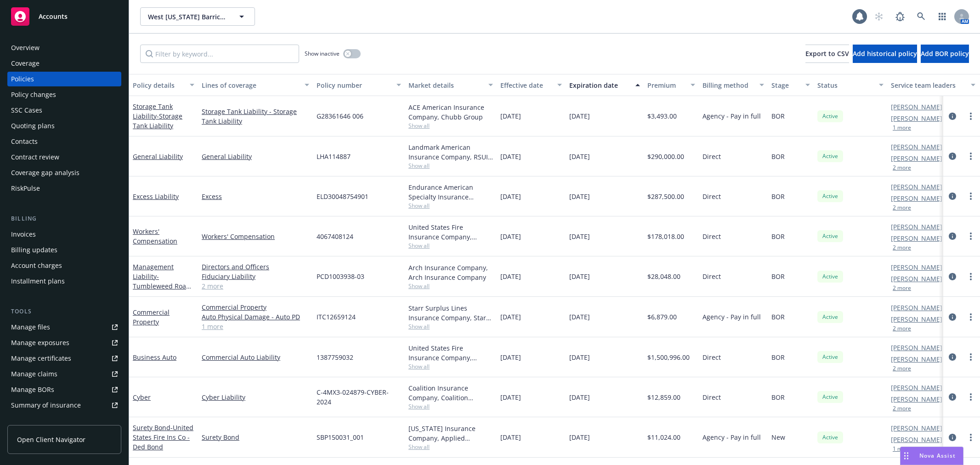 Image resolution: width=980 pixels, height=465 pixels. What do you see at coordinates (932, 455) in the screenshot?
I see `button: Nova Assist` at bounding box center [932, 455].